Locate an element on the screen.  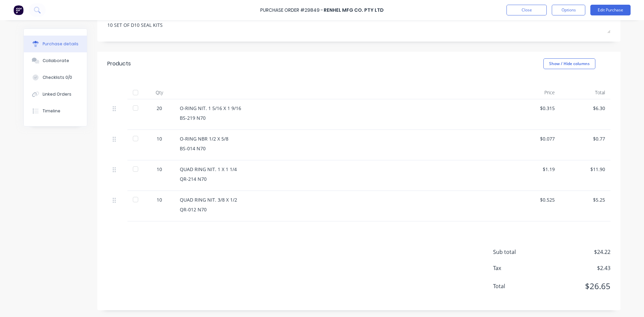
div: $5.25 is located at coordinates (585, 200).